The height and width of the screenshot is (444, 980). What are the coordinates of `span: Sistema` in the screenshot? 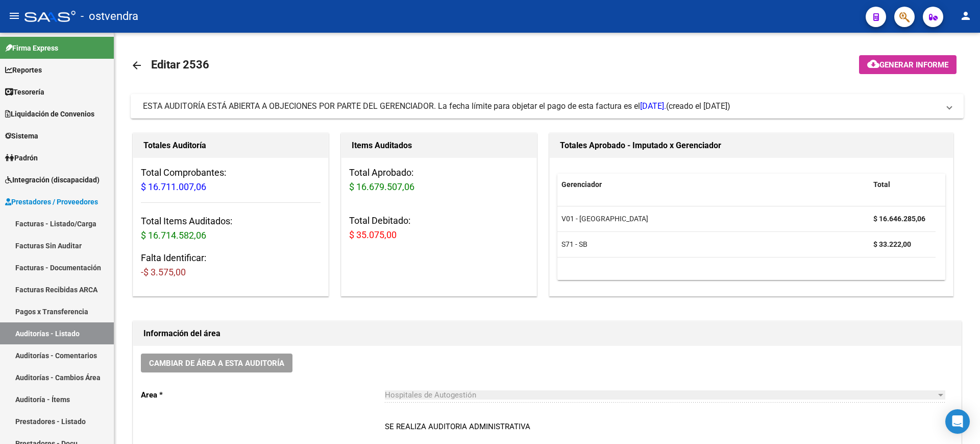 It's located at (21, 136).